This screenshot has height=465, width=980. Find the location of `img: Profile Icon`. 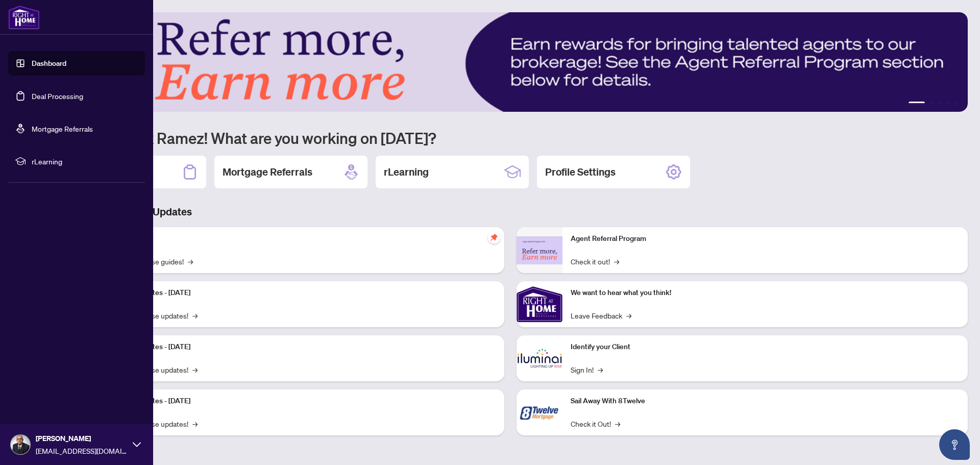

img: Profile Icon is located at coordinates (20, 444).